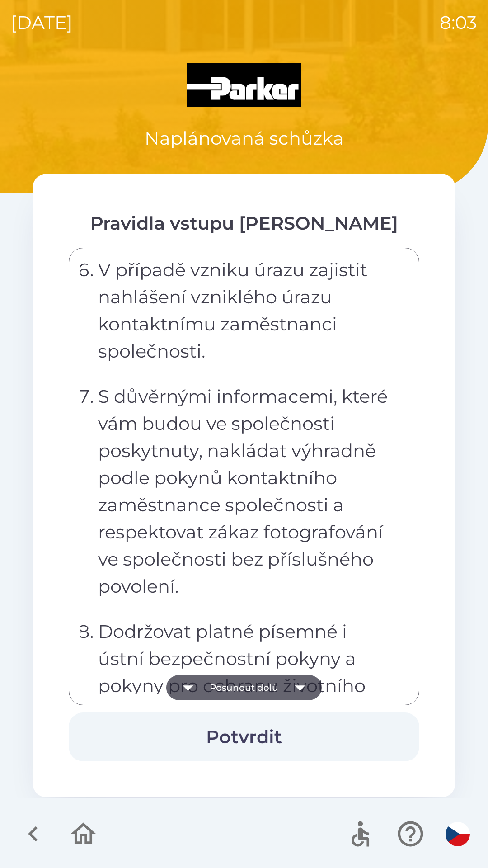  I want to click on p: V případě vzniku úrazu zajistit nahlášení vzniklého úrazu kontaktnímu zaměstnanci společnosti., so click(247, 310).